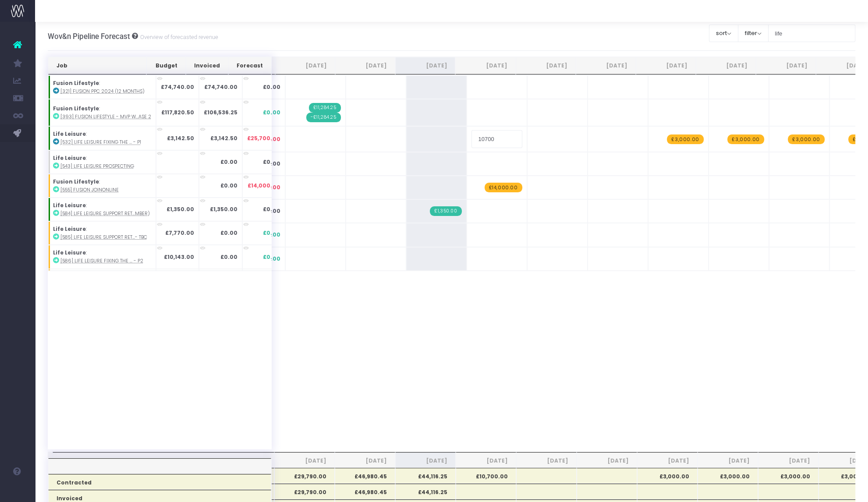 This screenshot has height=502, width=868. Describe the element at coordinates (97, 166) in the screenshot. I see `abbr: [543] life leisure prospecting` at that location.